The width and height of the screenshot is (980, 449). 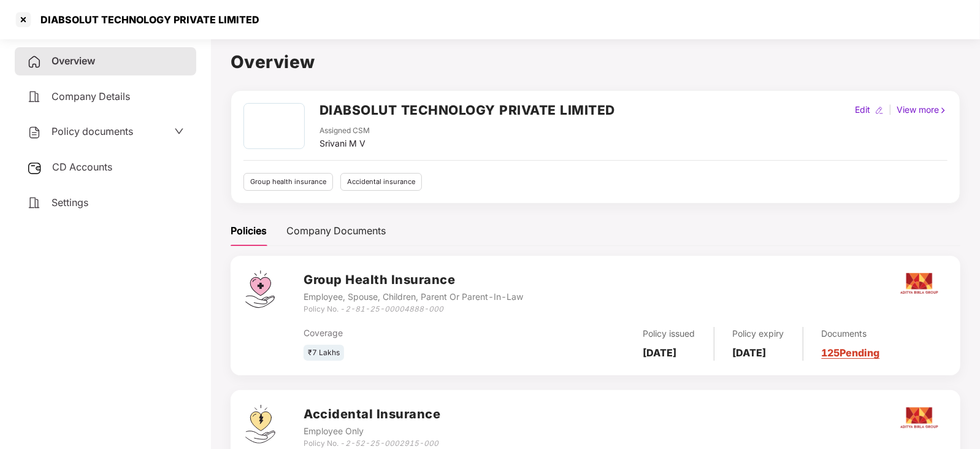 What do you see at coordinates (260, 424) in the screenshot?
I see `img: svg+xml;base64,PHN2ZyB4bWxucz0iaHR0cDovL3d3dy53My5vcmcvMjAwMC9zdmciIHdpZHRoPSI0OS4zMjEiIGhlaWdodD...` at bounding box center [260, 424].